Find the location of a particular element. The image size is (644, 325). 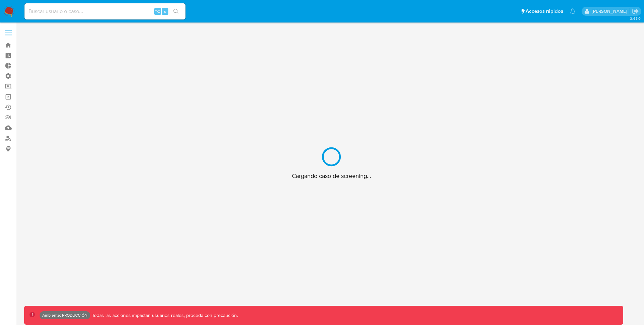

p: Ambiente: PRODUCCIÓN is located at coordinates (65, 315).